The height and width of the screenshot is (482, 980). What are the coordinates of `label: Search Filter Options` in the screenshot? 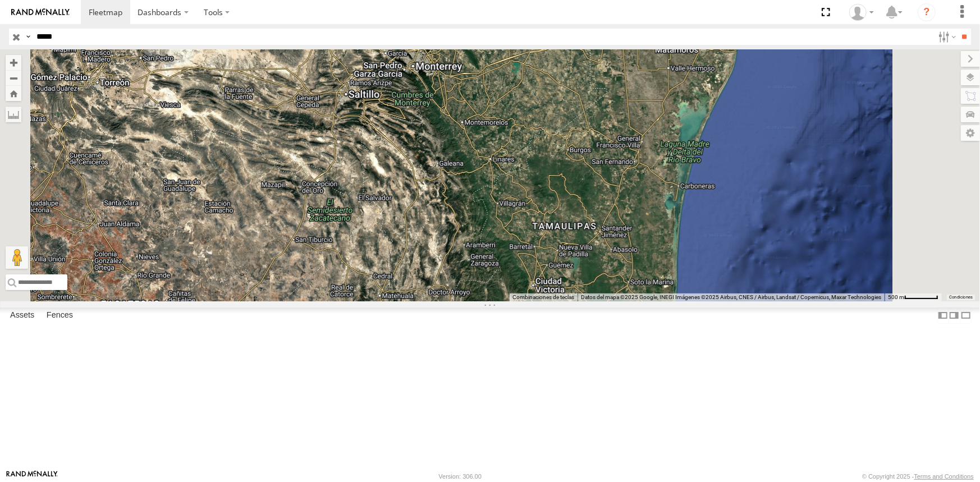 It's located at (945, 36).